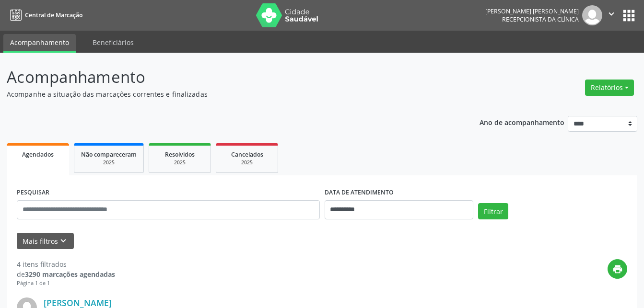  I want to click on a: Acompanhamento, so click(39, 43).